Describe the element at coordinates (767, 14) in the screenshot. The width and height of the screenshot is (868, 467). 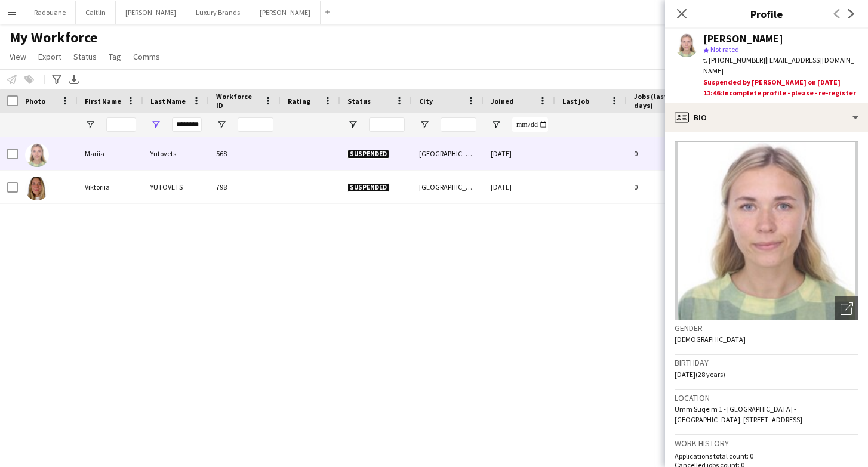
I see `h3: Profile` at that location.